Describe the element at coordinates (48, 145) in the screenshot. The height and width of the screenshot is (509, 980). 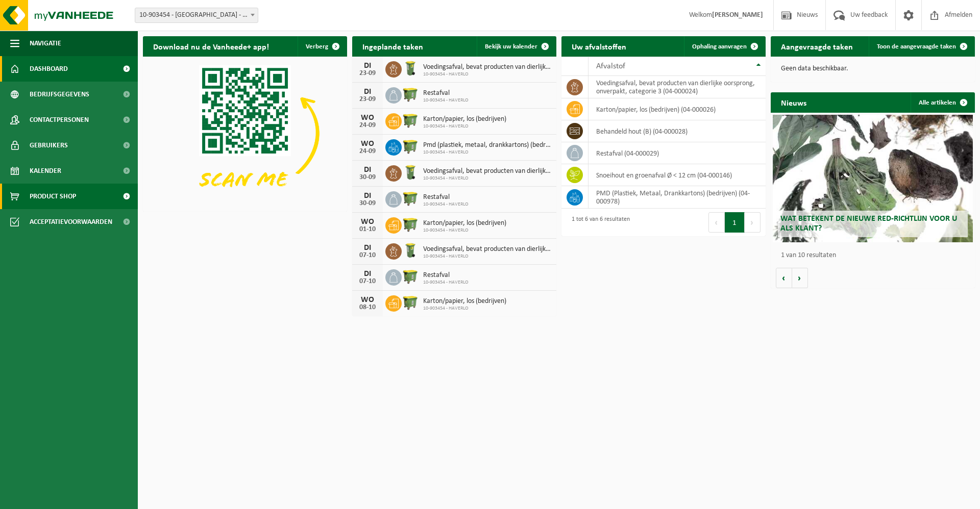
I see `span: Gebruikers` at that location.